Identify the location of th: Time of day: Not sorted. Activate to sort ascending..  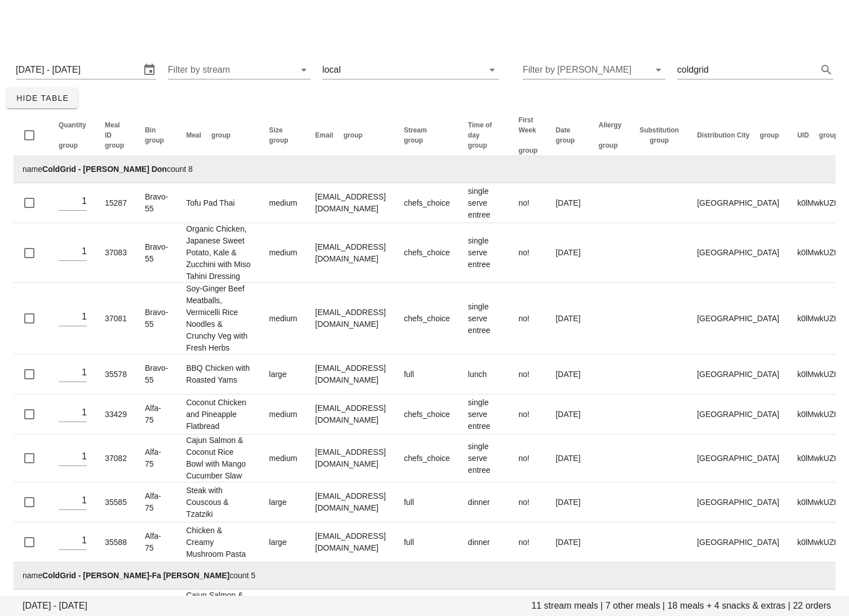
(484, 135).